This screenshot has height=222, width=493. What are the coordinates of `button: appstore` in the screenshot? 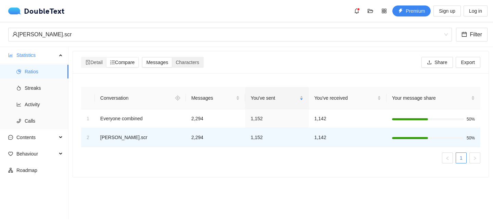 It's located at (384, 11).